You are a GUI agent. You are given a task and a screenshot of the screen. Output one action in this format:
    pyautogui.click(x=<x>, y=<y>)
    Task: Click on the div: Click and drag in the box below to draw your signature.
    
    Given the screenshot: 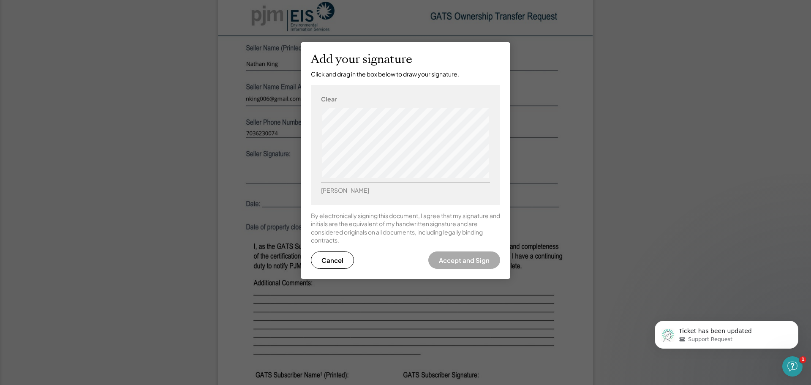 What is the action you would take?
    pyautogui.click(x=385, y=74)
    